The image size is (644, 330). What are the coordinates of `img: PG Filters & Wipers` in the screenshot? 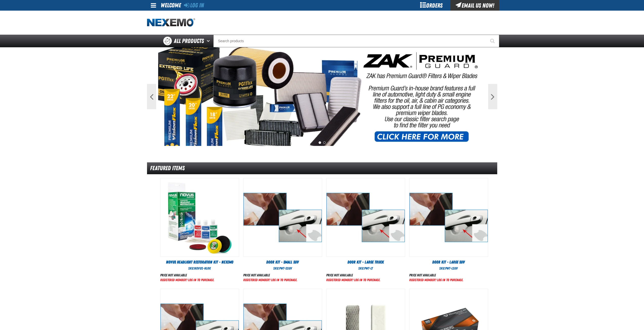 It's located at (322, 96).